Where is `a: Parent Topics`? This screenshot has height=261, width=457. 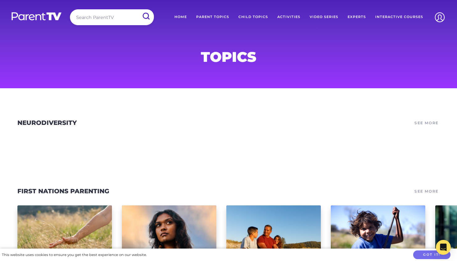
a: Parent Topics is located at coordinates (213, 17).